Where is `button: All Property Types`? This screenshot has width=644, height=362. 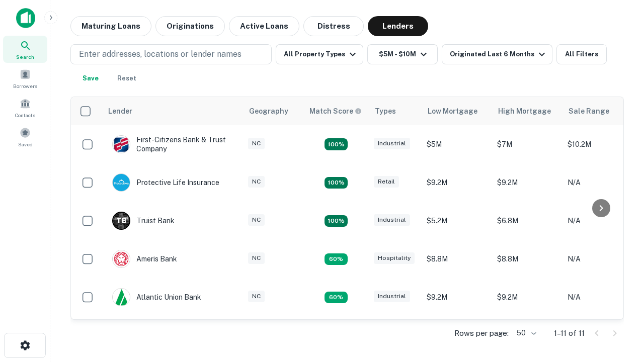
button: All Property Types is located at coordinates (319, 55).